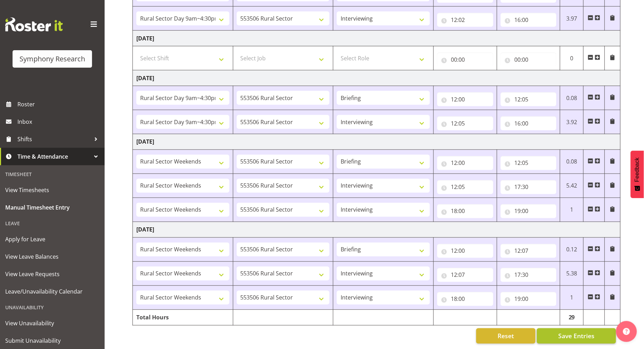 The image size is (644, 349). Describe the element at coordinates (52, 291) in the screenshot. I see `span: Leave/Unavailability Calendar` at that location.